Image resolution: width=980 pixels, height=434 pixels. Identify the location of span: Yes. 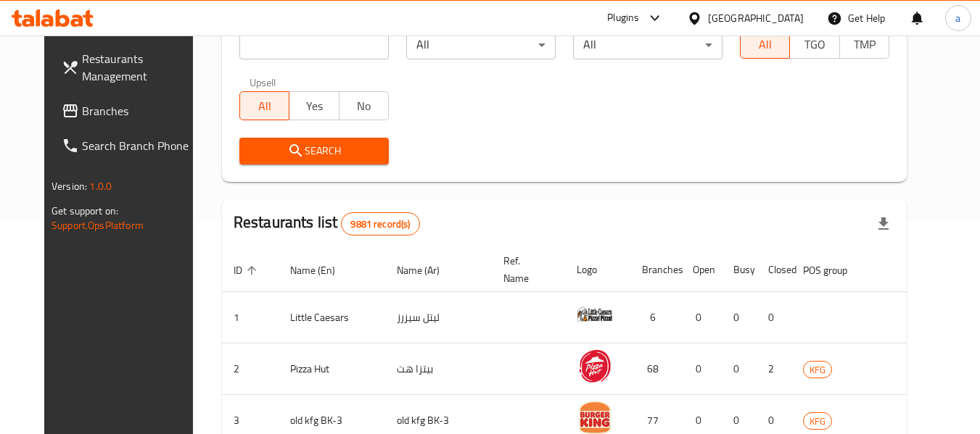
(314, 105).